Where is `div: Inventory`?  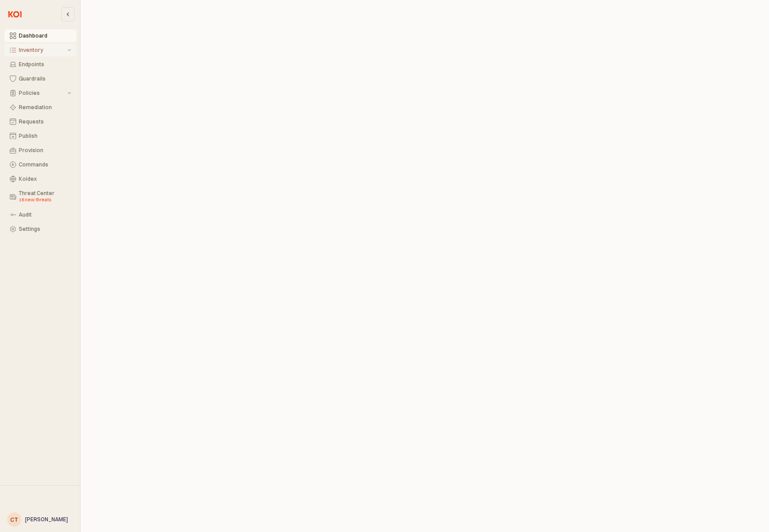
div: Inventory is located at coordinates (42, 50).